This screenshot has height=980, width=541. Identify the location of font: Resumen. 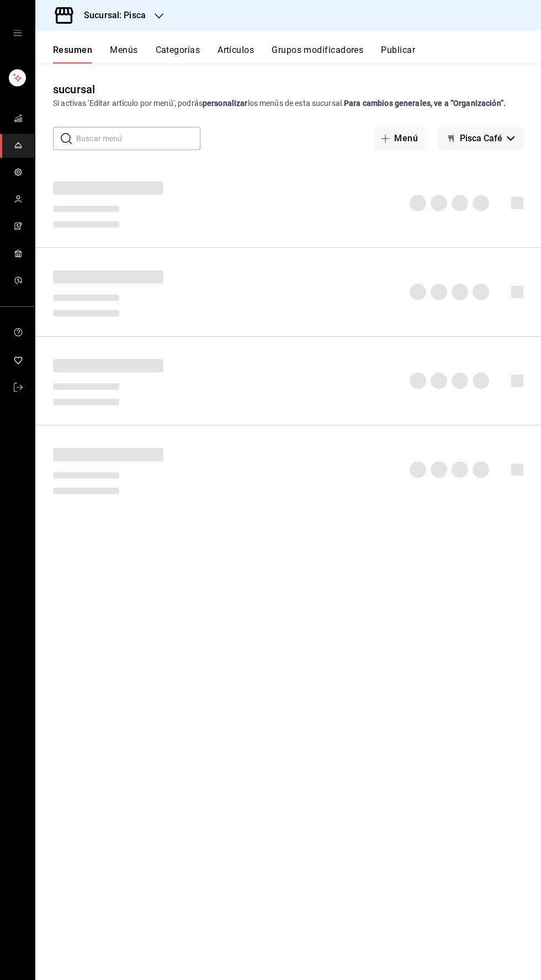
(72, 49).